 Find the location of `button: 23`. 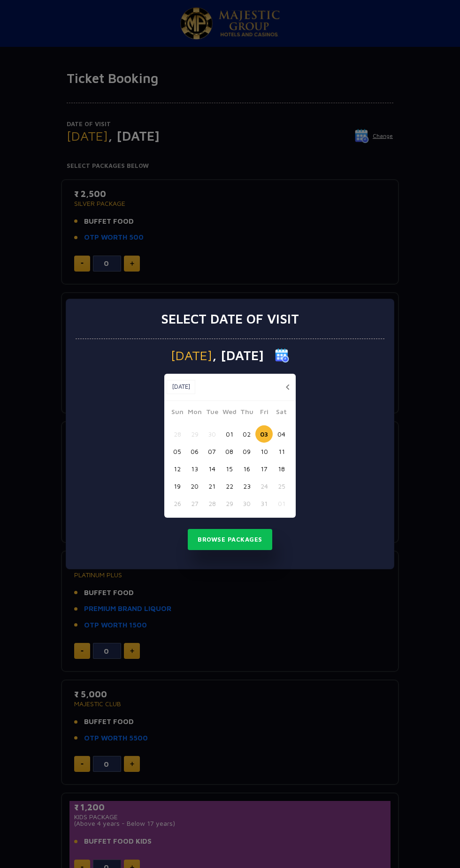

button: 23 is located at coordinates (247, 486).